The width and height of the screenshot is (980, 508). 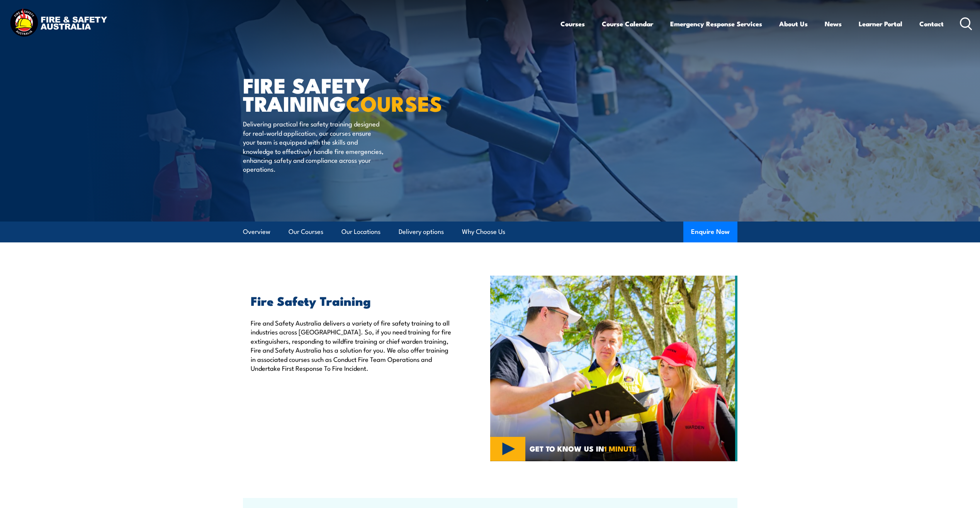 I want to click on a: News, so click(x=834, y=24).